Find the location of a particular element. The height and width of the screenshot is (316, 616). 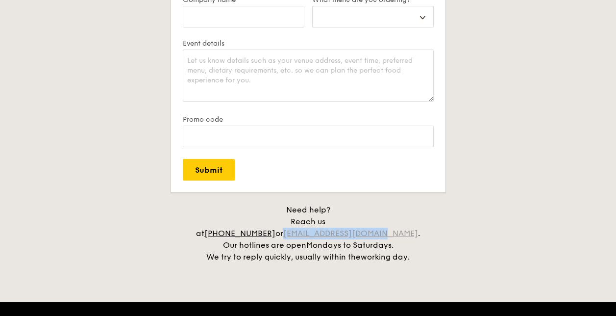

div: Need help? Reach us at or . Our hotlines are open We try to reply quickly, usually within the is located at coordinates (308, 233).